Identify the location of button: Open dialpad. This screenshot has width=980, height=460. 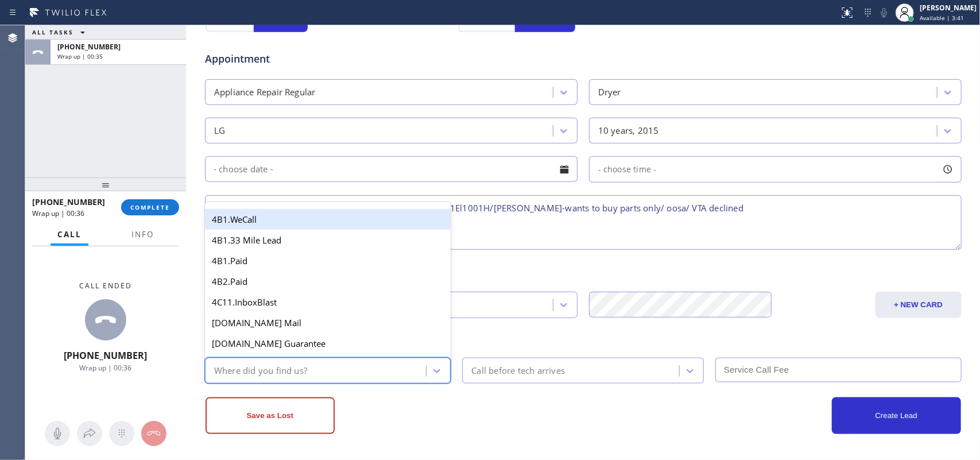
(122, 433).